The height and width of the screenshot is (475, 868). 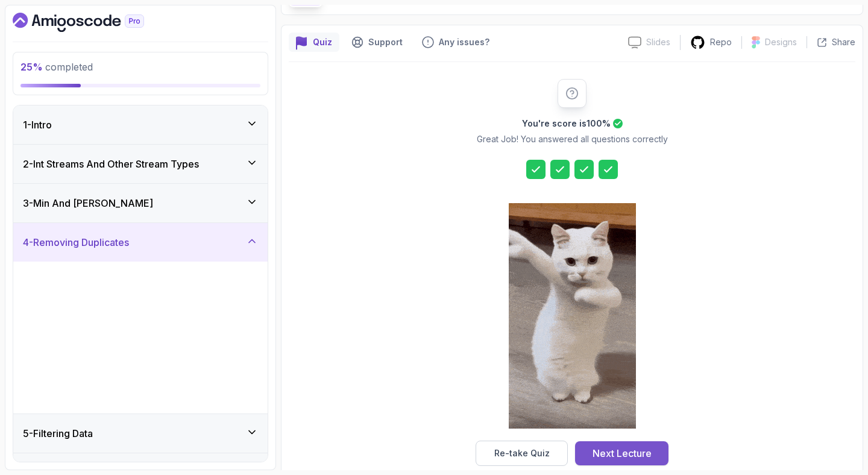 I want to click on button: 1-Intro, so click(x=141, y=125).